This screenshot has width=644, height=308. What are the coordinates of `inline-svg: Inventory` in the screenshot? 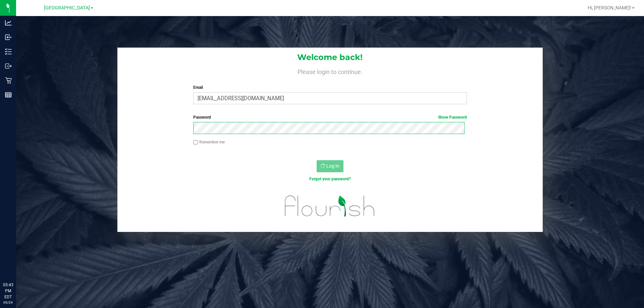 It's located at (8, 52).